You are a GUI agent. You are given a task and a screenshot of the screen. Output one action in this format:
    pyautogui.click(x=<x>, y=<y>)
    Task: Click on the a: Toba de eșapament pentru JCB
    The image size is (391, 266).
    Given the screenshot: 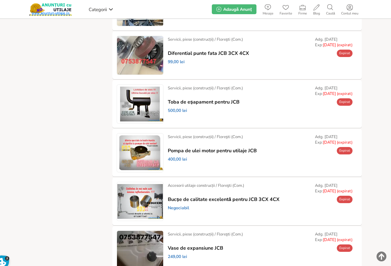 What is the action you would take?
    pyautogui.click(x=204, y=102)
    